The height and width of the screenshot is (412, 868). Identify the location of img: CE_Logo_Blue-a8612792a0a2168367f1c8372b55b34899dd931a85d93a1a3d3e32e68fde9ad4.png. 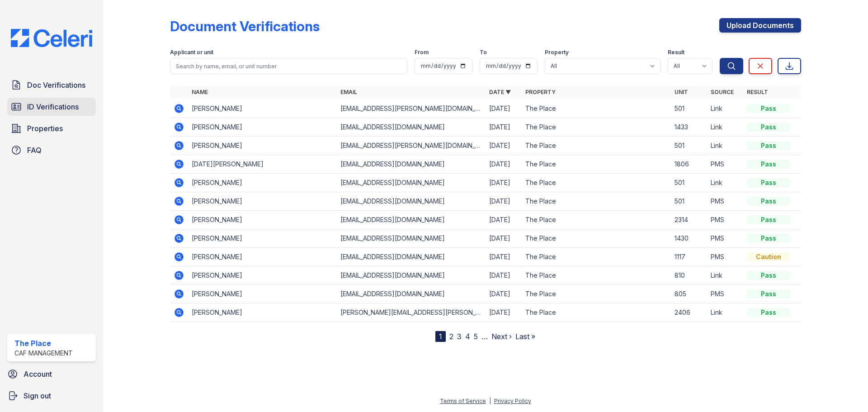
(51, 38).